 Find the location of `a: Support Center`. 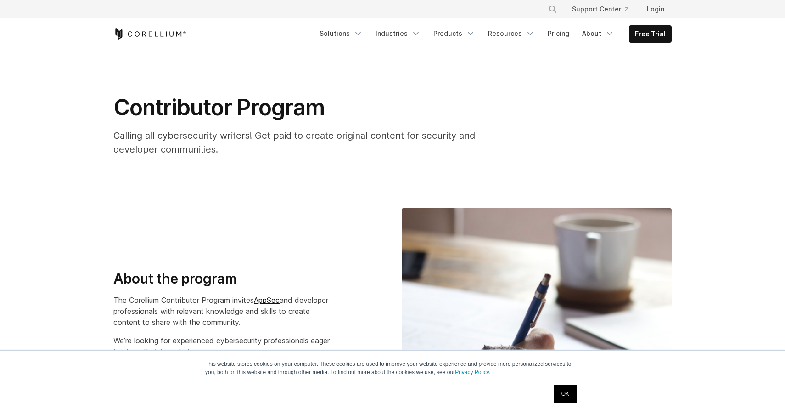

a: Support Center is located at coordinates (600, 9).